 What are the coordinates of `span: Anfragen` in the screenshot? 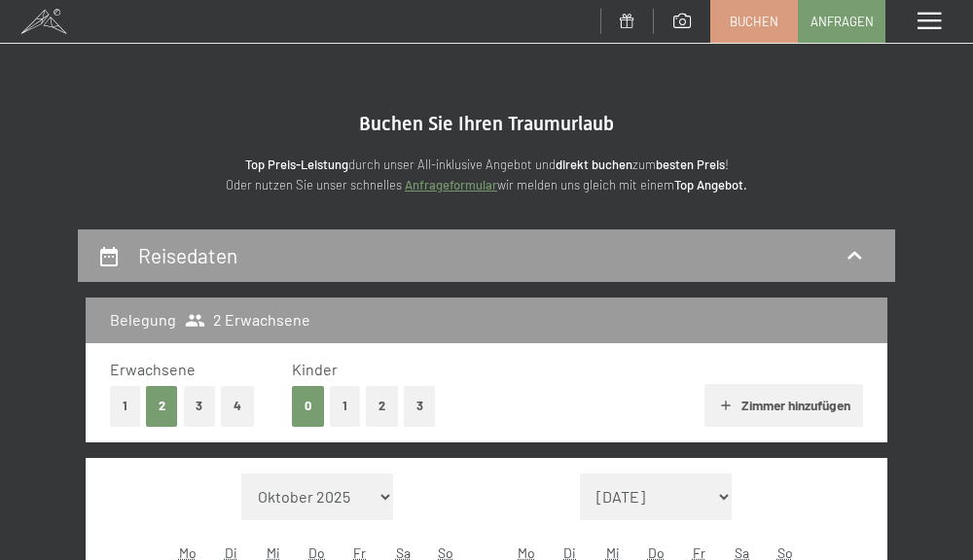 It's located at (842, 22).